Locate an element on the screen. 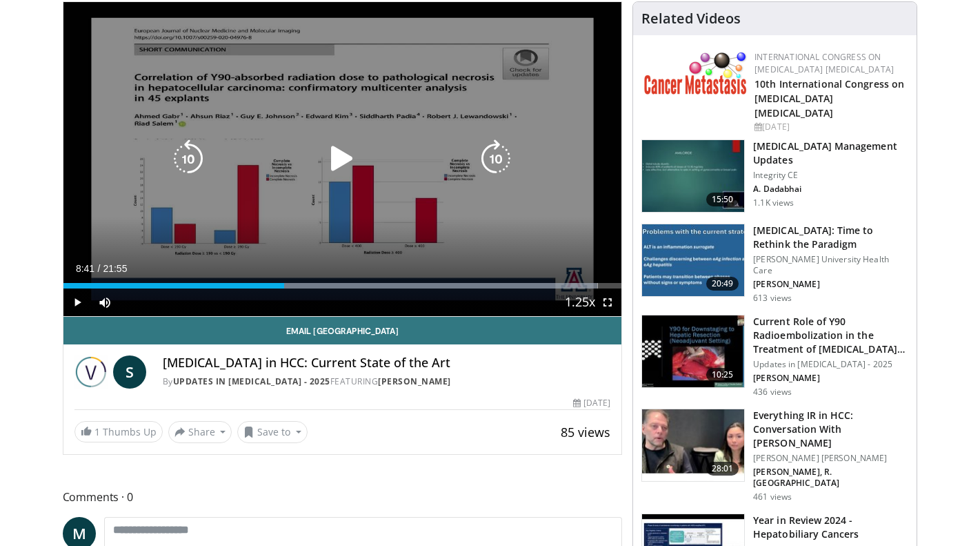  p: 436 views is located at coordinates (772, 392).